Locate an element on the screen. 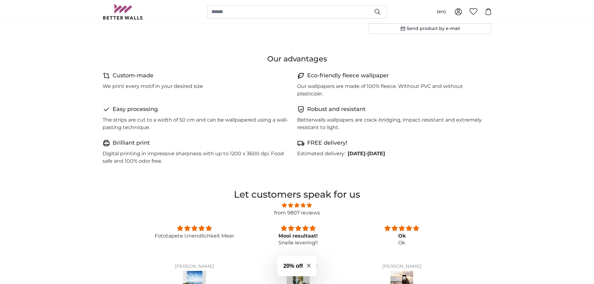  img: Betterwalls is located at coordinates (123, 12).